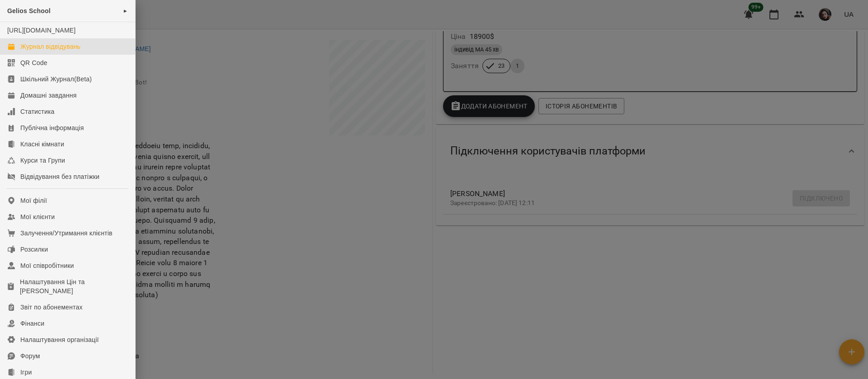  What do you see at coordinates (56, 79) in the screenshot?
I see `div: Шкільний Журнал(Beta)` at bounding box center [56, 79].